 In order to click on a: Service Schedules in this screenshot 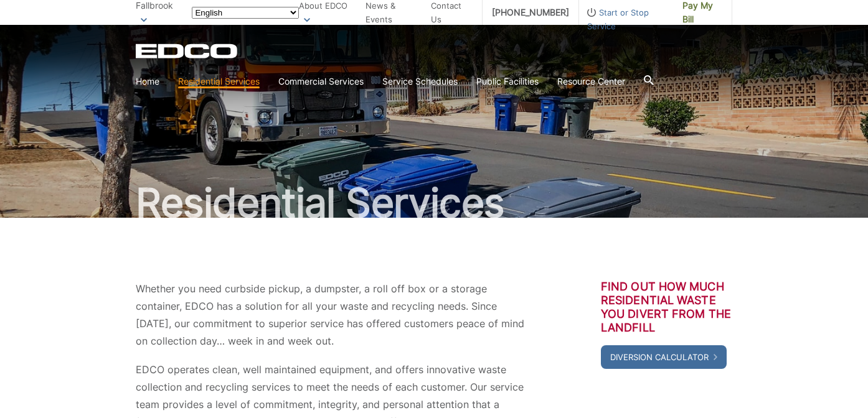, I will do `click(420, 82)`.